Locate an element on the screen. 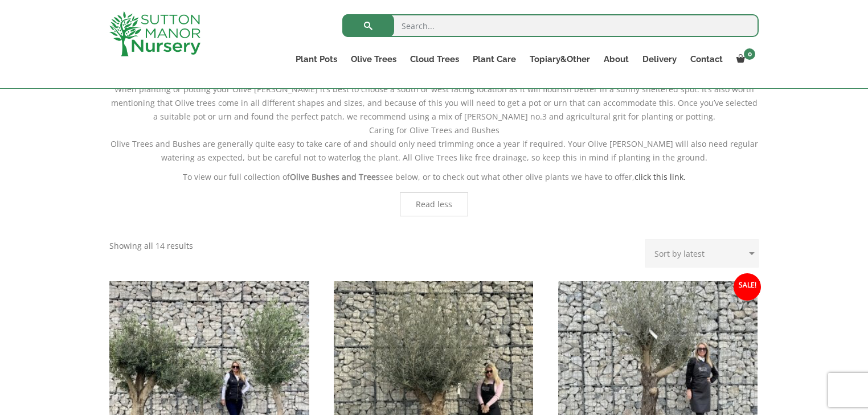 The width and height of the screenshot is (868, 415). img: logo is located at coordinates (155, 34).